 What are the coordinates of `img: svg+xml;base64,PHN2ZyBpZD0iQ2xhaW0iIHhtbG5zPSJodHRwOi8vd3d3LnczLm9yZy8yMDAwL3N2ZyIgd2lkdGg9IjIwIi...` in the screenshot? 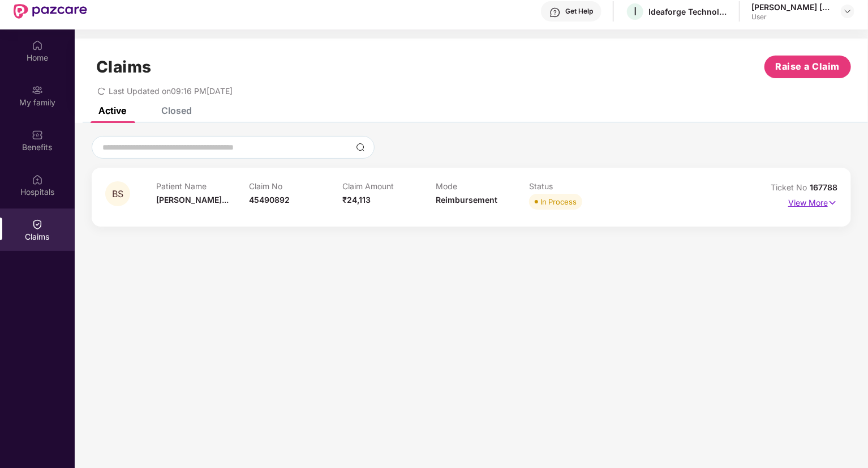 It's located at (37, 224).